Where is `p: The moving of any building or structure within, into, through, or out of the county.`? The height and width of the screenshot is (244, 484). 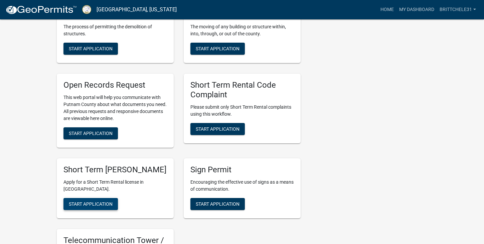
p: The moving of any building or structure within, into, through, or out of the county. is located at coordinates (242, 30).